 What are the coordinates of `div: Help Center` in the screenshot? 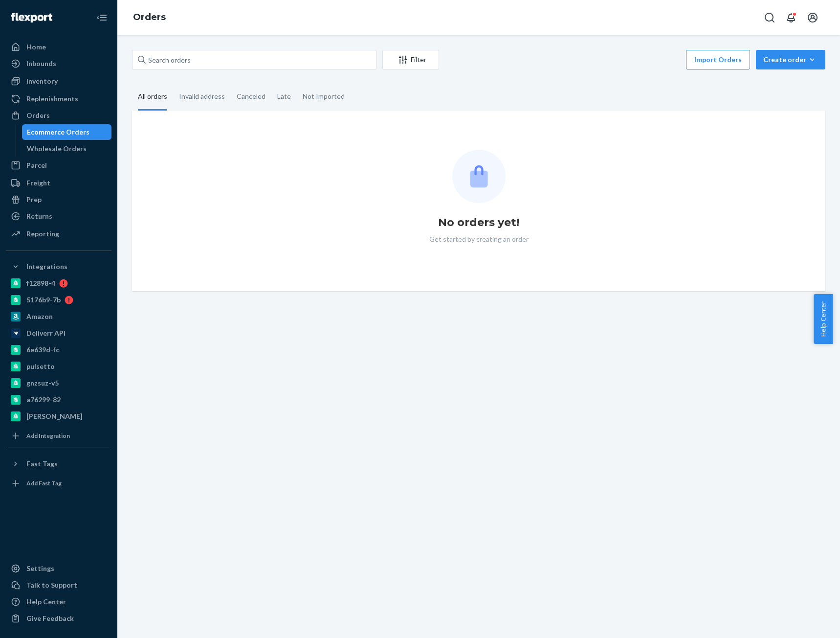 It's located at (46, 602).